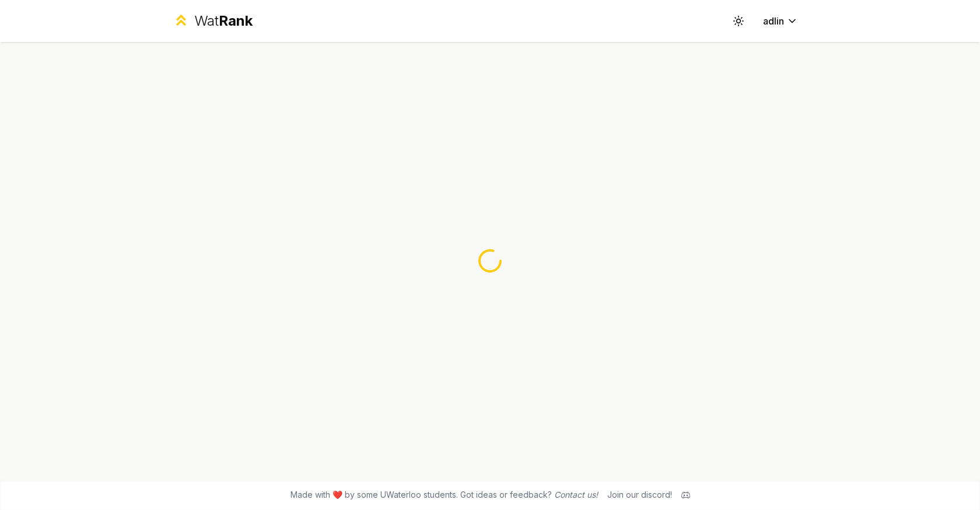  I want to click on span: adlin, so click(774, 21).